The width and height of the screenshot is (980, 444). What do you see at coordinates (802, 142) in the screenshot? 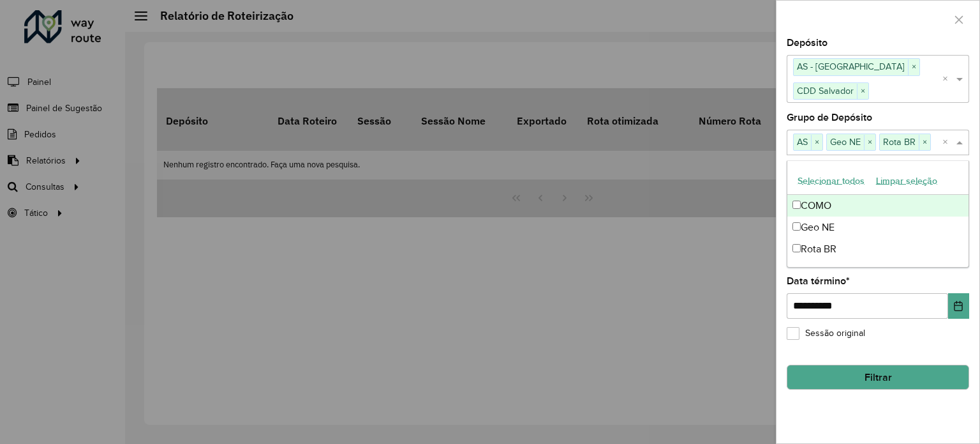
I see `span: AS` at bounding box center [802, 142].